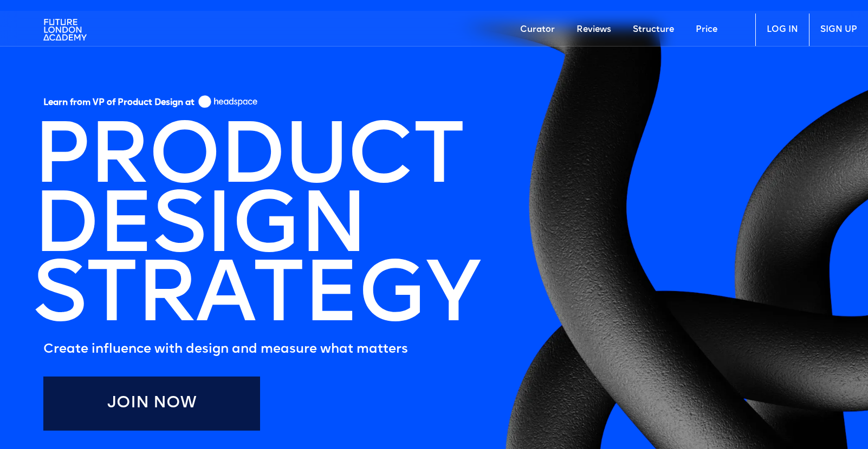  Describe the element at coordinates (152, 404) in the screenshot. I see `a: Join Now` at that location.